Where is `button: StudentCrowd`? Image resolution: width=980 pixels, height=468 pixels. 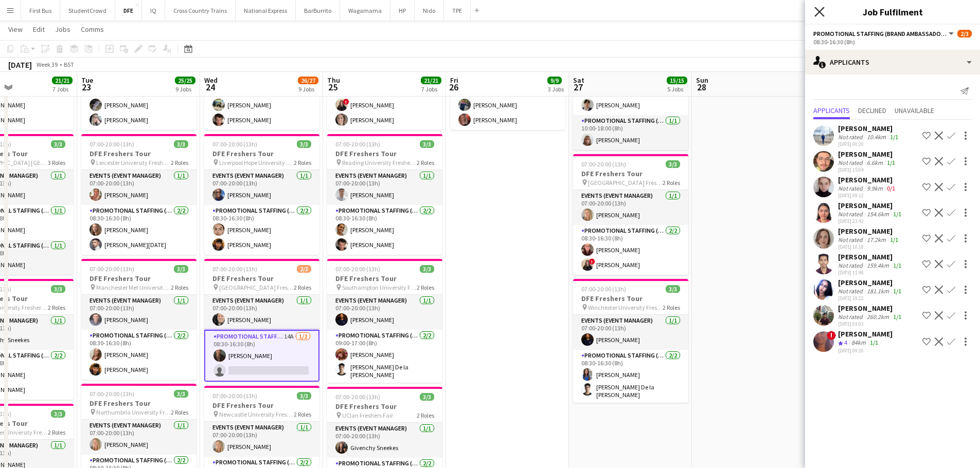
button: StudentCrowd is located at coordinates (87, 10).